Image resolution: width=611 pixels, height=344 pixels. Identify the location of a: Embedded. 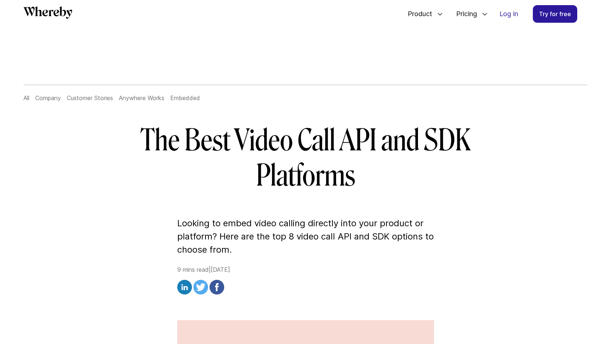
(185, 98).